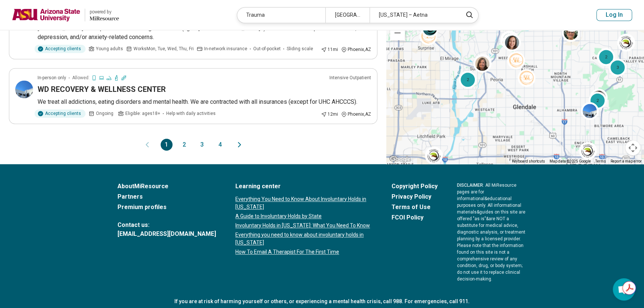 The height and width of the screenshot is (308, 644). What do you see at coordinates (109, 49) in the screenshot?
I see `span: Young adults` at bounding box center [109, 49].